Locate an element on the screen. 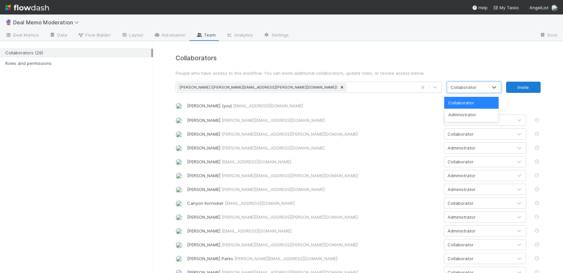 The height and width of the screenshot is (273, 563). a: Layout is located at coordinates (132, 36).